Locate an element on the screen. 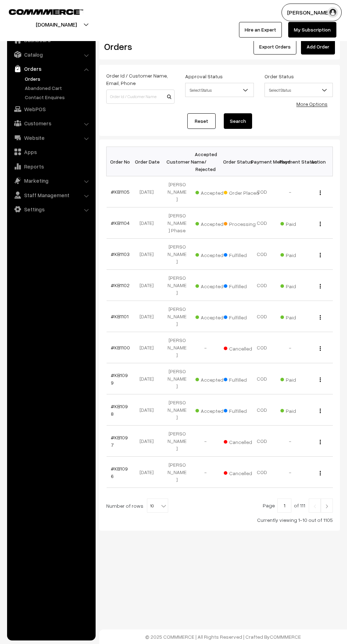 Image resolution: width=347 pixels, height=644 pixels. a: Apps is located at coordinates (51, 152).